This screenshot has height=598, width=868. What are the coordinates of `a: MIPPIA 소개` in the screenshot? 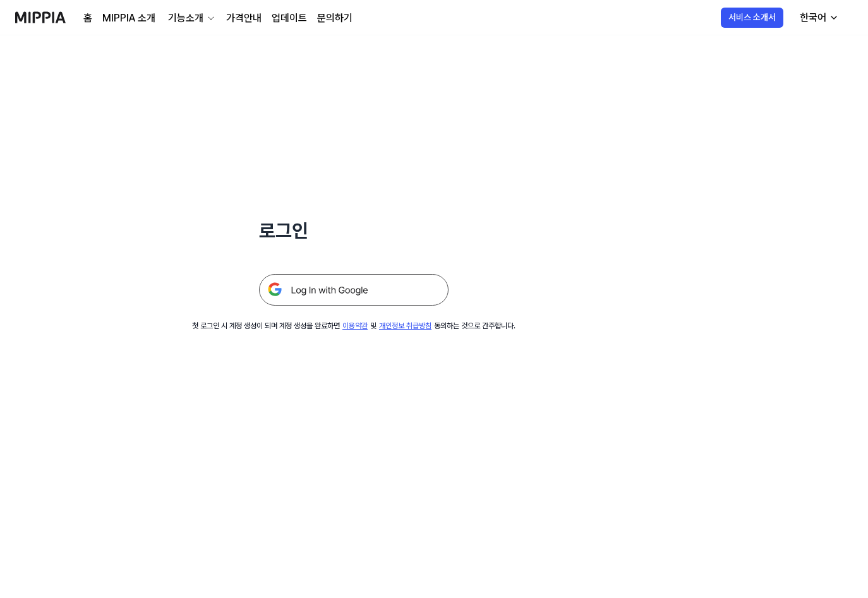 It's located at (129, 18).